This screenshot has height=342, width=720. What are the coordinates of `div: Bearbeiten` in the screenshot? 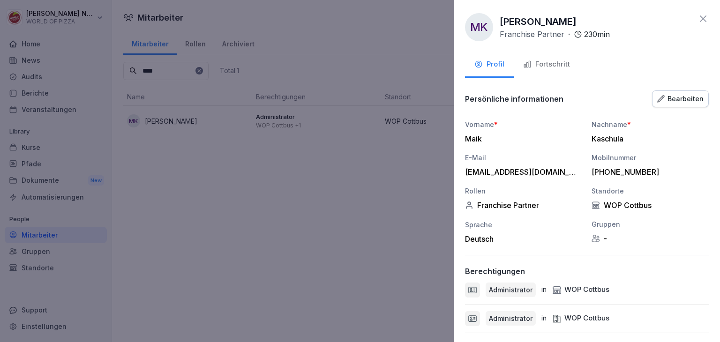 It's located at (680, 99).